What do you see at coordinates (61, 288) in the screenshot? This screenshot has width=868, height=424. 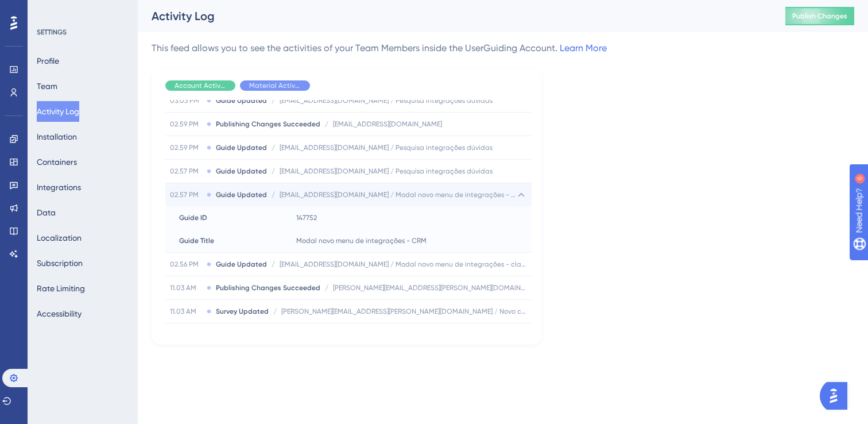 I see `button: Rate Limiting` at bounding box center [61, 288].